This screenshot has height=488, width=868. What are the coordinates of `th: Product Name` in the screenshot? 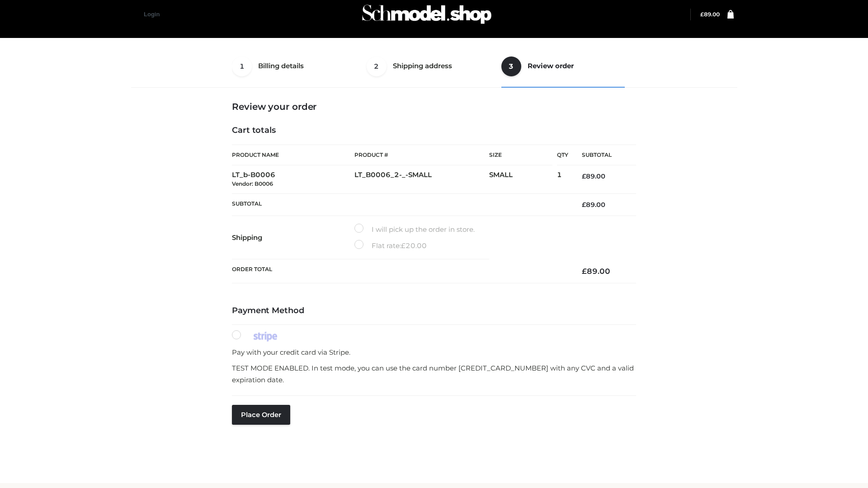 It's located at (293, 155).